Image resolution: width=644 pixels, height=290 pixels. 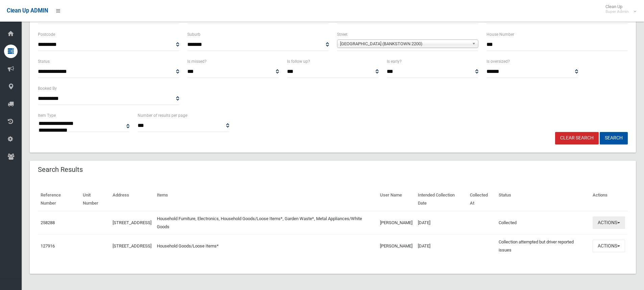 I want to click on td: Household Goods/Loose Items*, so click(x=266, y=245).